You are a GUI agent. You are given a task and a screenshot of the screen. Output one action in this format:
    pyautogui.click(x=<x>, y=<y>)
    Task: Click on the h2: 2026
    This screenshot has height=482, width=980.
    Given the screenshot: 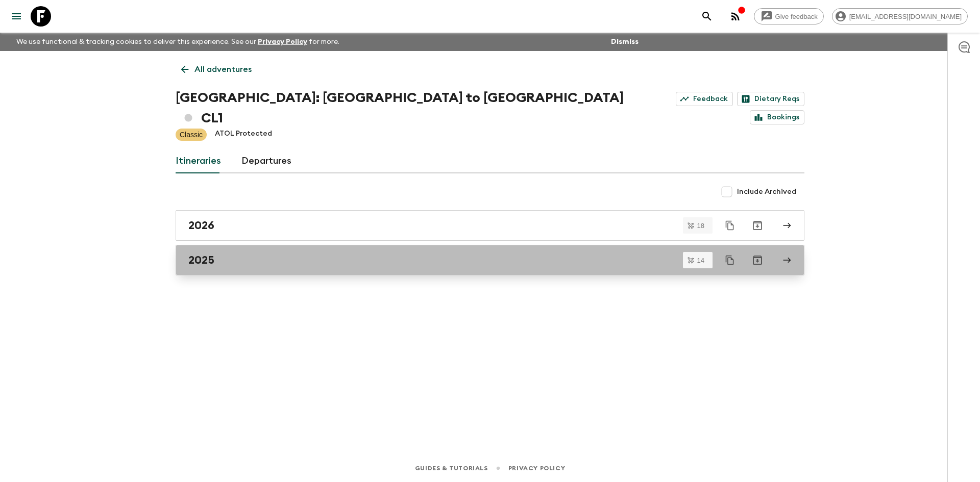 What is the action you would take?
    pyautogui.click(x=201, y=226)
    